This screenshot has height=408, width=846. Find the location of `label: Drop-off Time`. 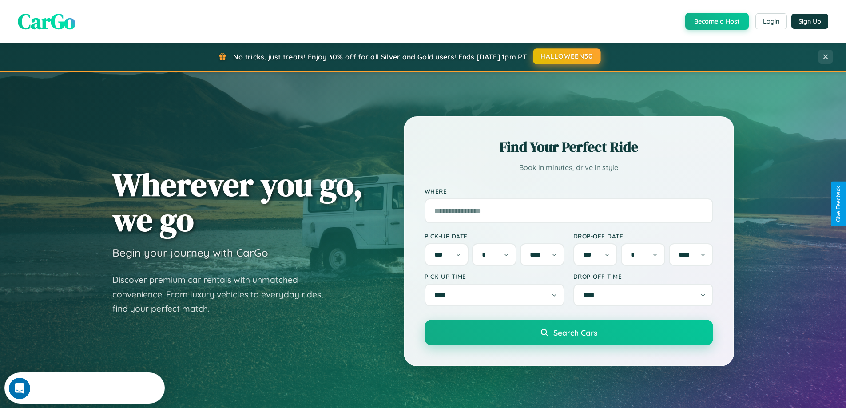

label: Drop-off Time is located at coordinates (643, 276).